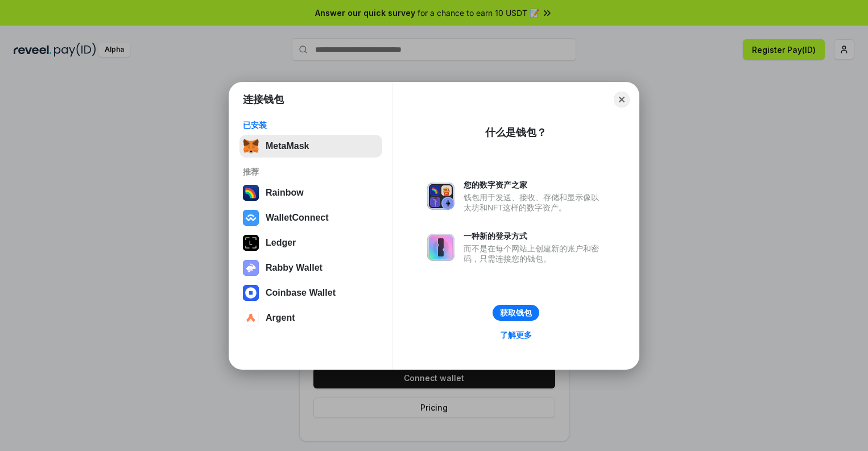  I want to click on img: svg+xml,%3Csvg%20fill%3D%22none%22%20height%3D%2233%22%20viewBox%3D%220%200%2035%2033%22%20width%..., so click(251, 146).